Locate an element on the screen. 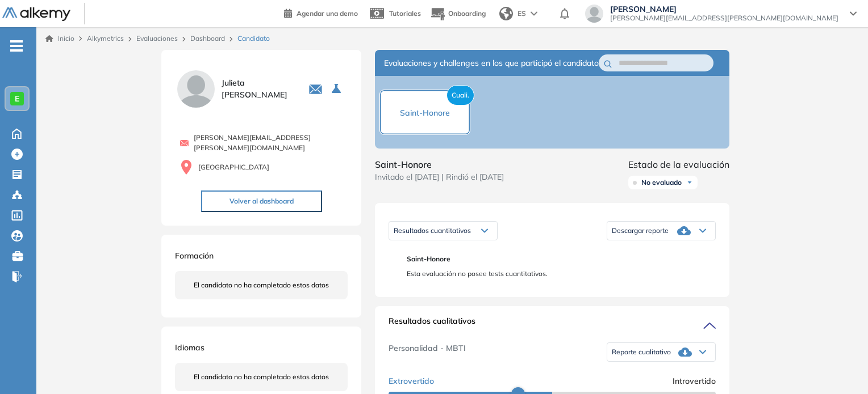  span: Onboarding is located at coordinates (467, 13).